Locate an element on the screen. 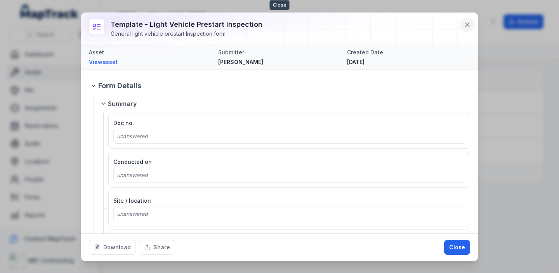  span: Summary is located at coordinates (122, 104).